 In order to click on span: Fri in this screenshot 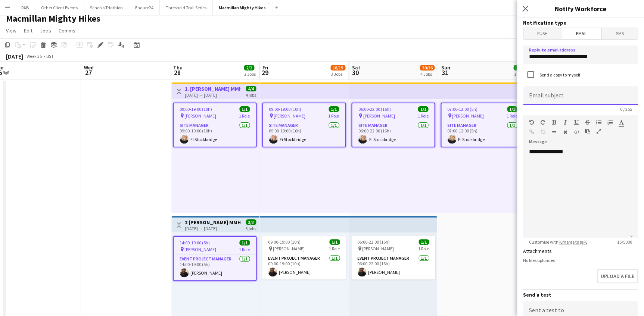, I will do `click(266, 67)`.